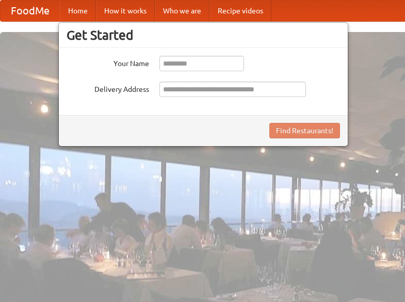 Image resolution: width=405 pixels, height=302 pixels. What do you see at coordinates (108, 62) in the screenshot?
I see `label: Your Name` at bounding box center [108, 62].